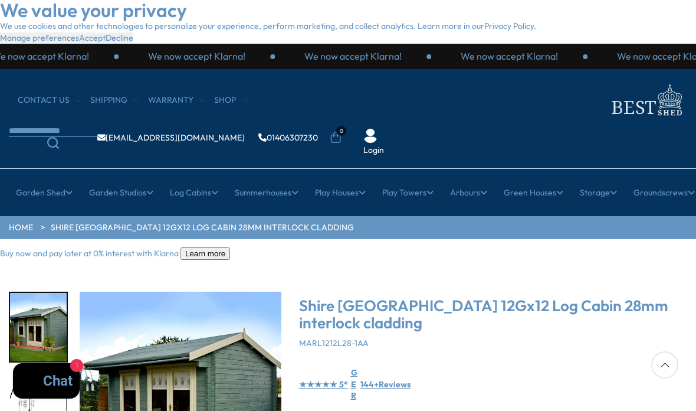 This screenshot has height=411, width=696. Describe the element at coordinates (354, 384) in the screenshot. I see `a: ★★★★★ 5* G E R 144+ Reviews` at that location.